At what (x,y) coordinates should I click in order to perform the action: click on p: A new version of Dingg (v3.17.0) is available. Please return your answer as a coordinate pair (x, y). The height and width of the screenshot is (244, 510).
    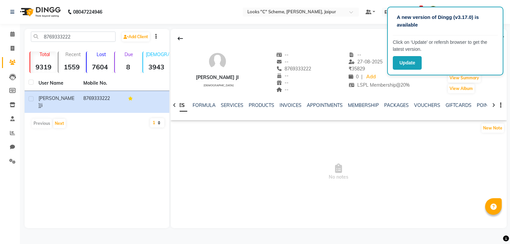
    Looking at the image, I should click on (445, 21).